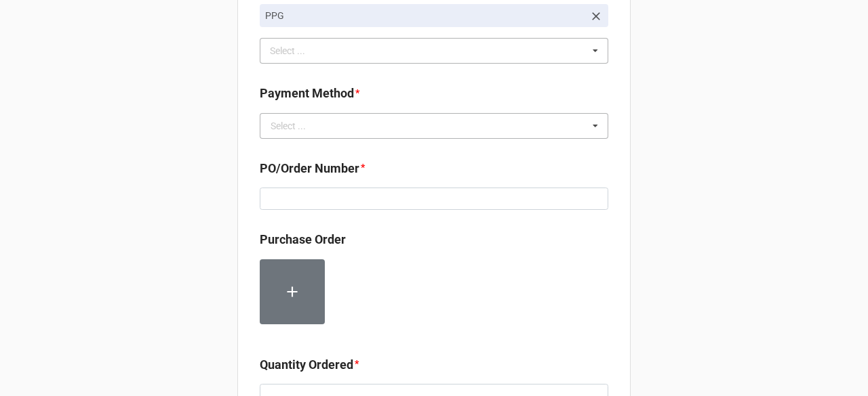  What do you see at coordinates (306, 94) in the screenshot?
I see `label: Payment Method` at bounding box center [306, 94].